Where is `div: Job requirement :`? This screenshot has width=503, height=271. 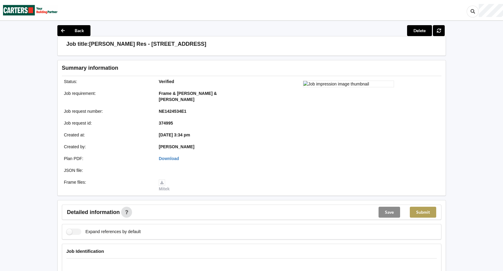 div: Job requirement : is located at coordinates (107, 97).